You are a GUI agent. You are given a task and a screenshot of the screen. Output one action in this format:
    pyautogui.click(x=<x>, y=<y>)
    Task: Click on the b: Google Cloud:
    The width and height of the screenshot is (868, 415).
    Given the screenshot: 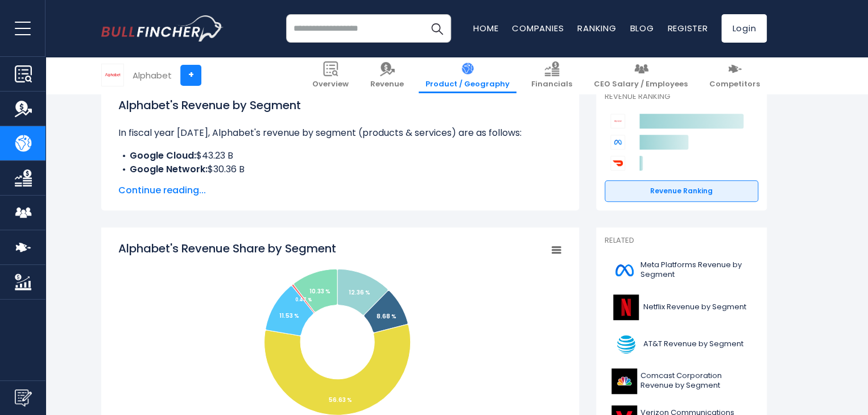 What is the action you would take?
    pyautogui.click(x=163, y=155)
    